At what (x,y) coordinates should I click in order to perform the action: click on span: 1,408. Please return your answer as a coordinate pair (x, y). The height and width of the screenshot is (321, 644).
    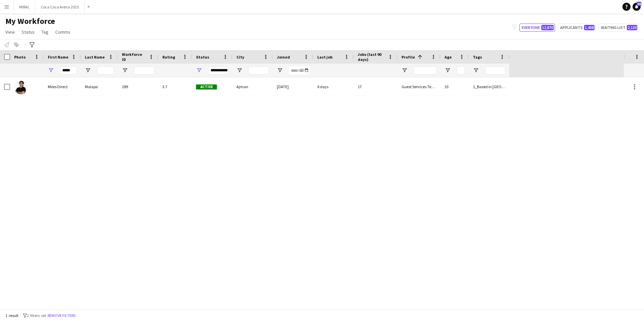
    Looking at the image, I should click on (589, 28).